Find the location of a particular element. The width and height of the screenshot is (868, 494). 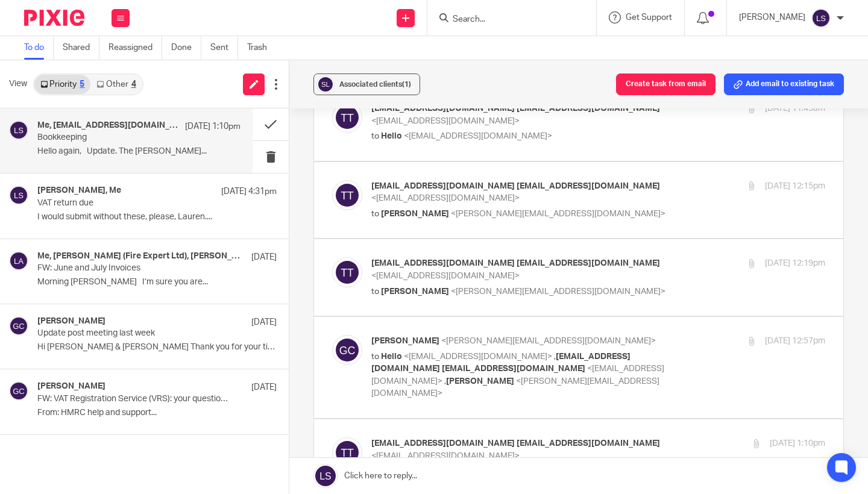

p: Update post meeting last week is located at coordinates (133, 333).